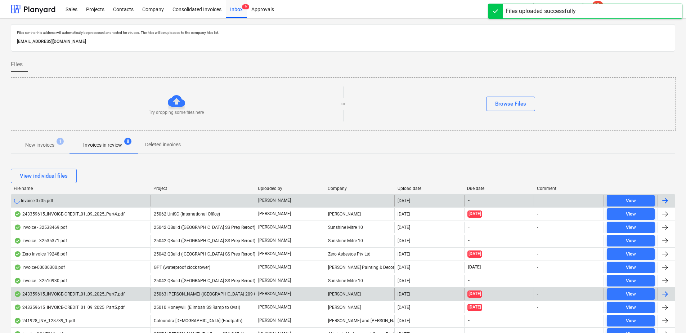  Describe the element at coordinates (17, 64) in the screenshot. I see `span: Files` at that location.